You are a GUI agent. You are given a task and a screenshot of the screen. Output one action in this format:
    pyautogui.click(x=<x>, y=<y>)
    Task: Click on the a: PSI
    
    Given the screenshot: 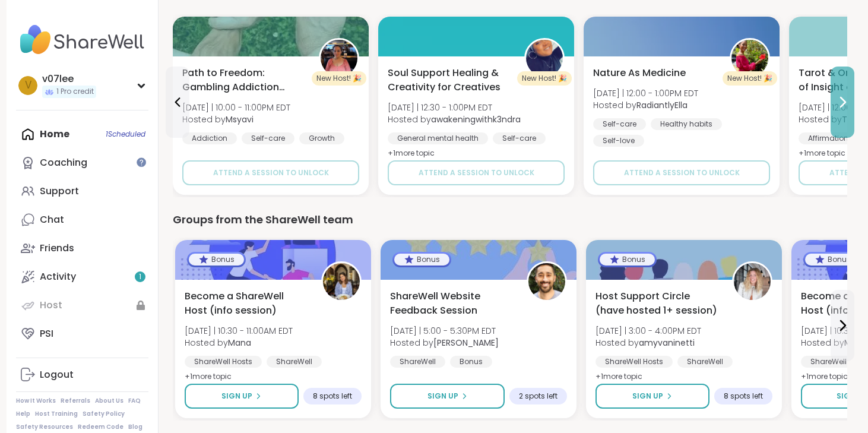 What is the action you would take?
    pyautogui.click(x=82, y=334)
    